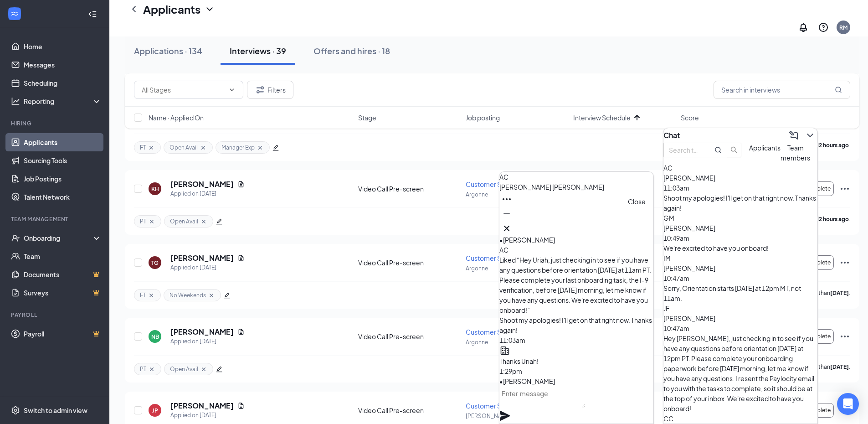 Image resolution: width=868 pixels, height=424 pixels. Describe the element at coordinates (63, 101) in the screenshot. I see `div: Reporting` at that location.